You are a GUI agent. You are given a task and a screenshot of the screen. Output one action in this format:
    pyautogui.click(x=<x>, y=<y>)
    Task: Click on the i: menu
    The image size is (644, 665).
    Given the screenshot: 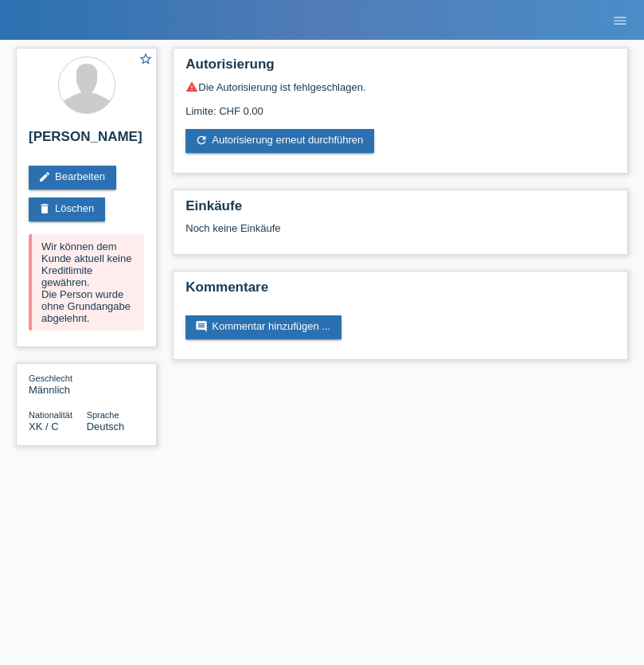 What is the action you would take?
    pyautogui.click(x=620, y=21)
    